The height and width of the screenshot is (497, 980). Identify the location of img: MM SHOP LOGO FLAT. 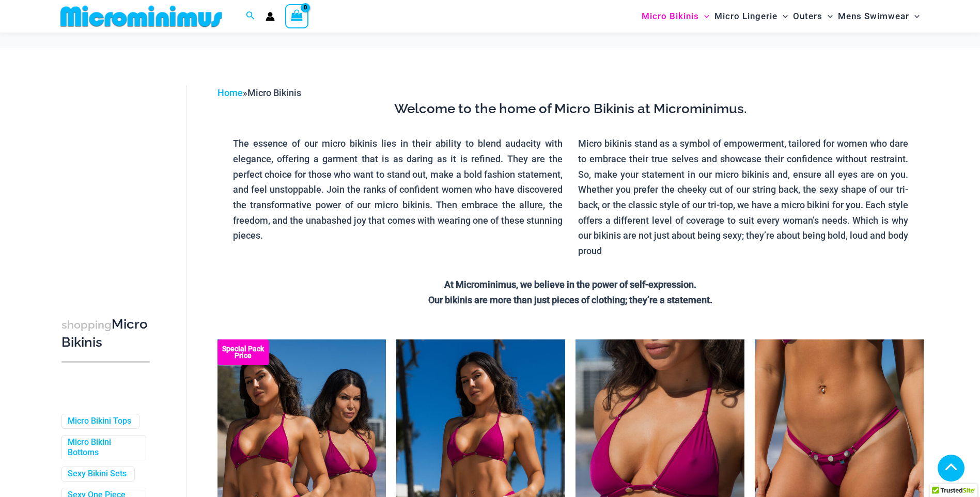
(141, 16).